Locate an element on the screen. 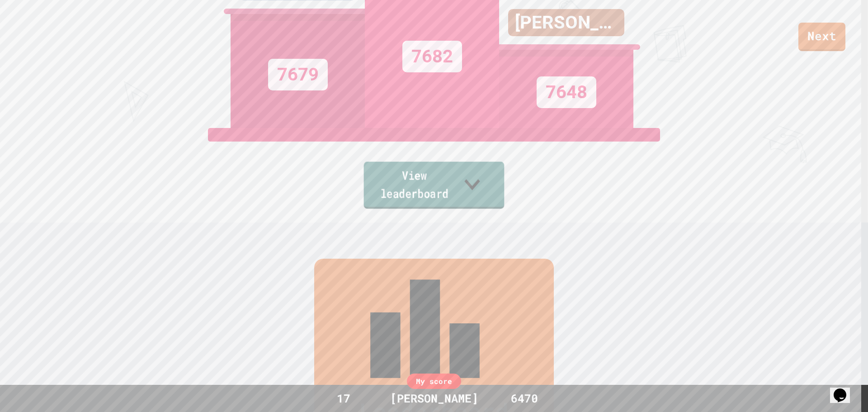 Image resolution: width=868 pixels, height=412 pixels. div: 6470 is located at coordinates (525, 398).